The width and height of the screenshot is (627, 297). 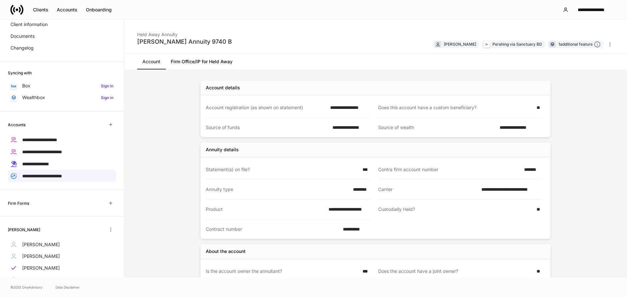 What do you see at coordinates (18, 203) in the screenshot?
I see `h6: Firm Forms` at bounding box center [18, 203].